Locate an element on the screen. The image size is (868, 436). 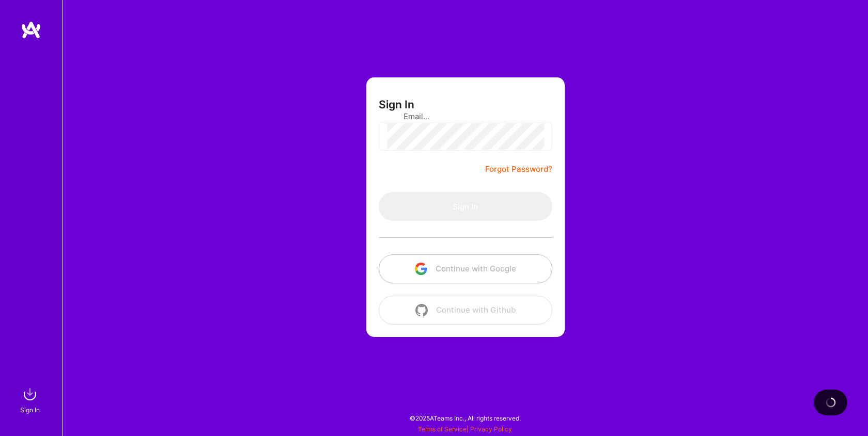
input: Email... is located at coordinates (466, 116).